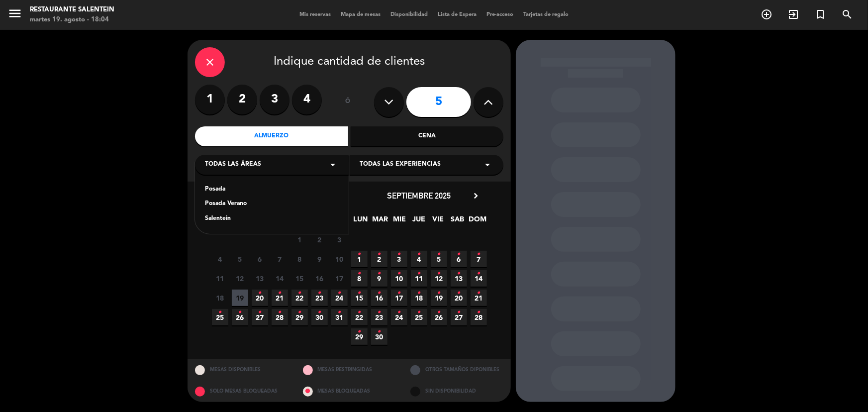 The height and width of the screenshot is (412, 868). I want to click on span: Todas las áreas, so click(233, 165).